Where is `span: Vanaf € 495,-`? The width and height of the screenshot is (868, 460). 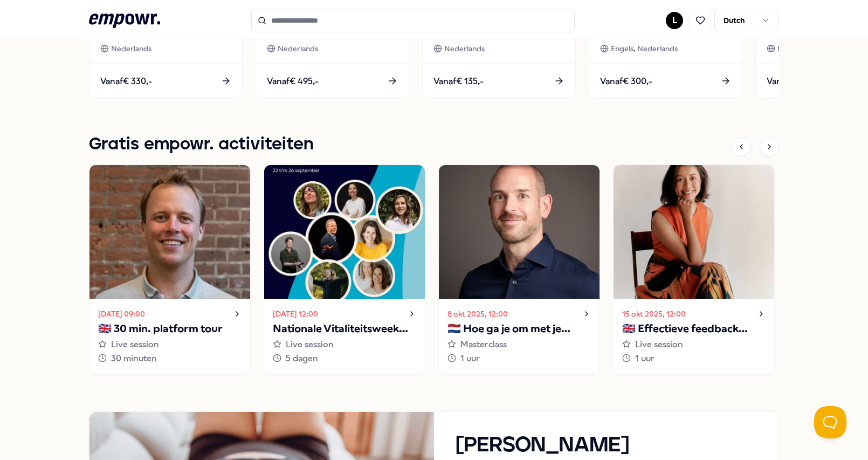 span: Vanaf € 495,- is located at coordinates (293, 81).